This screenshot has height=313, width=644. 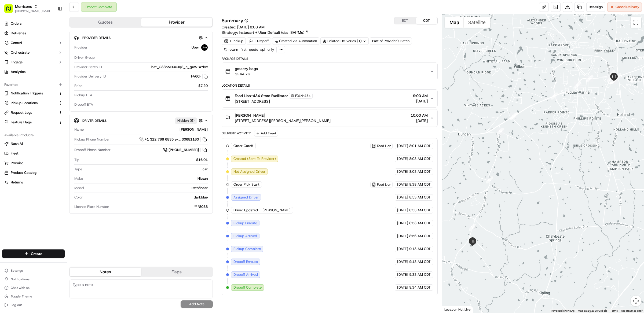 What do you see at coordinates (611, 74) in the screenshot?
I see `div: 1` at bounding box center [611, 74].